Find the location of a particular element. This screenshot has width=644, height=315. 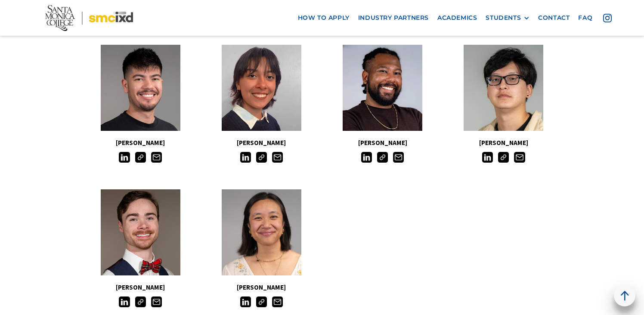

a: contact is located at coordinates (553, 18).